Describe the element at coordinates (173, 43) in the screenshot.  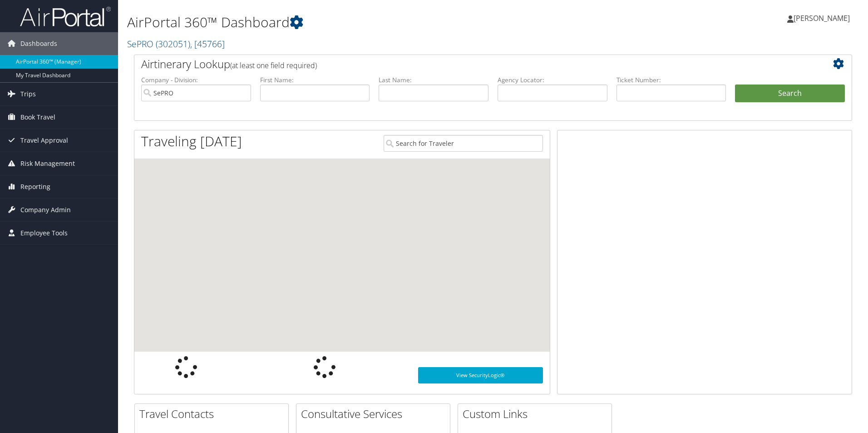
I see `span: ( 302051 )` at that location.